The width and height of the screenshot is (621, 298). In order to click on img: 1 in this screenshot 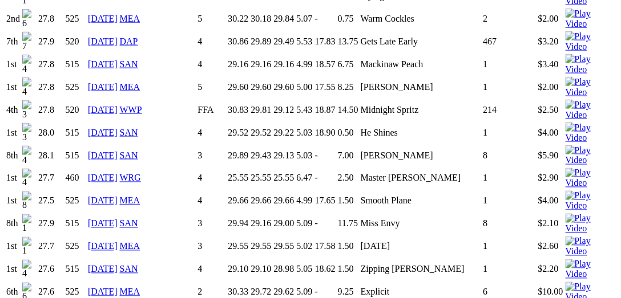, I will do `click(29, 224)`.